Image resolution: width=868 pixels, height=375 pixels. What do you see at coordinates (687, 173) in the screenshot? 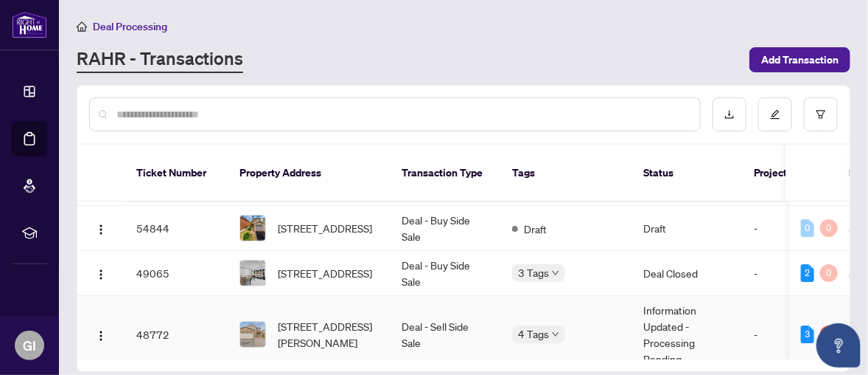
I see `th: Status` at bounding box center [687, 173].